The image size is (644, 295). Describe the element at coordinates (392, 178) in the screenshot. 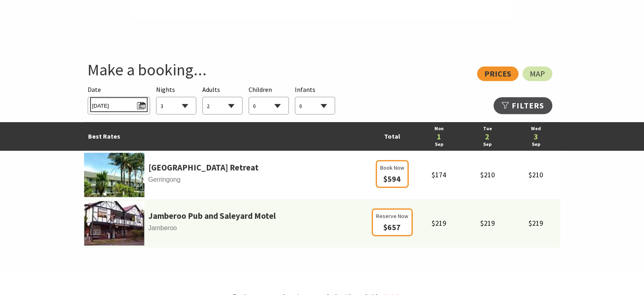

I see `span: $594` at that location.